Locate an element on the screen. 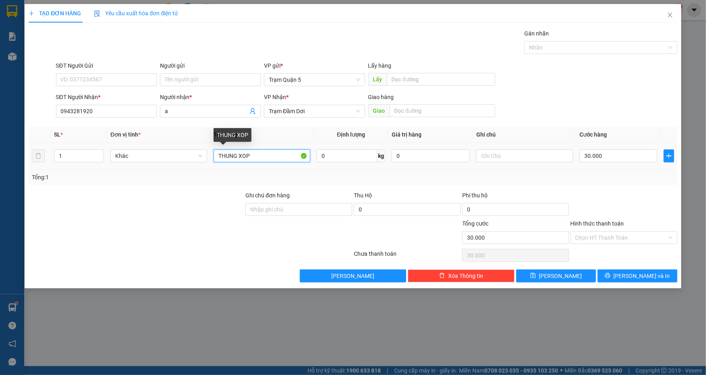  span: Lấy is located at coordinates (378, 79).